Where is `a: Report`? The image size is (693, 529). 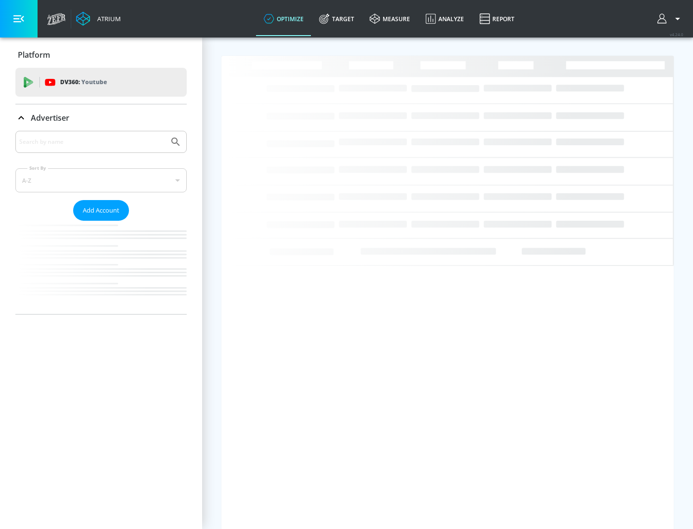
a: Report is located at coordinates (496, 19).